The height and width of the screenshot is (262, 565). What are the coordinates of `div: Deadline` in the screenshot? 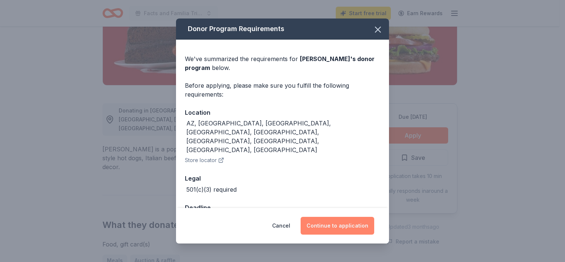 It's located at (282, 207).